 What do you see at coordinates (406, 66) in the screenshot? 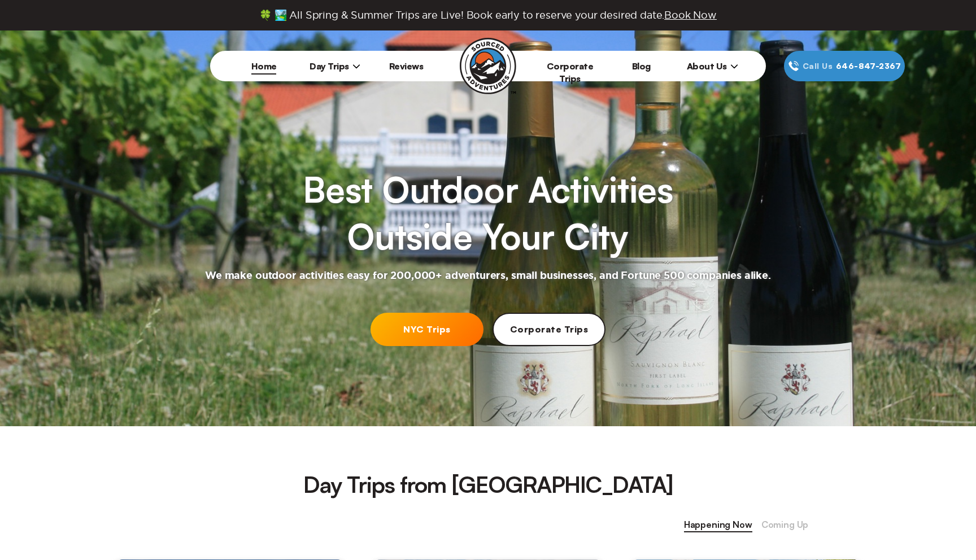
I see `a: Reviews` at bounding box center [406, 66].